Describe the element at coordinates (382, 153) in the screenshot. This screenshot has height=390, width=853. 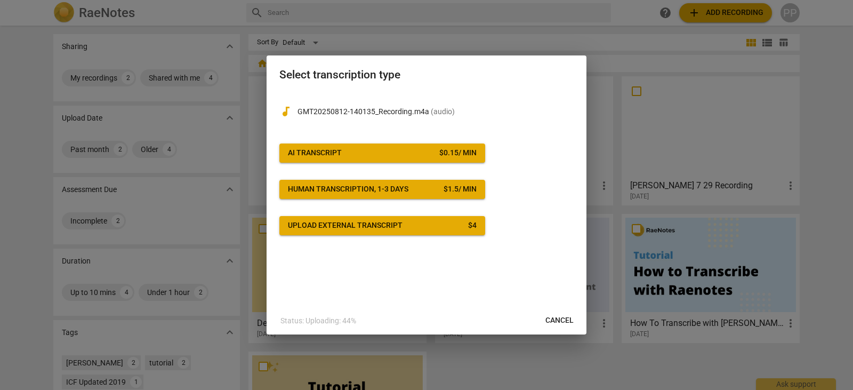
I see `button: AI Transcript$0.15/ min` at that location.